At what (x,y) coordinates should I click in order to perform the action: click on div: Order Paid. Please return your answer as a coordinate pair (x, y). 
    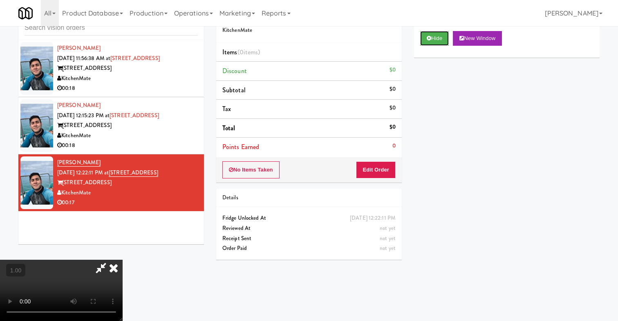
    Looking at the image, I should click on (309, 248).